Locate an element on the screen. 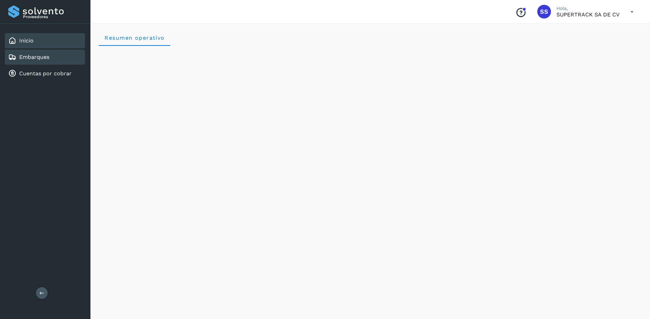 This screenshot has height=319, width=650. div: Embarques is located at coordinates (45, 57).